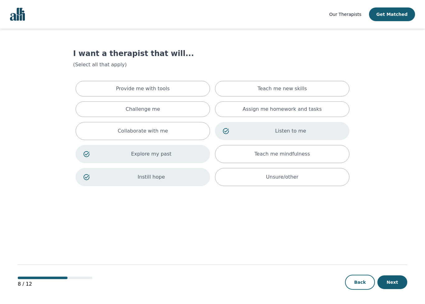 The width and height of the screenshot is (425, 304). Describe the element at coordinates (392, 282) in the screenshot. I see `button: Next` at that location.